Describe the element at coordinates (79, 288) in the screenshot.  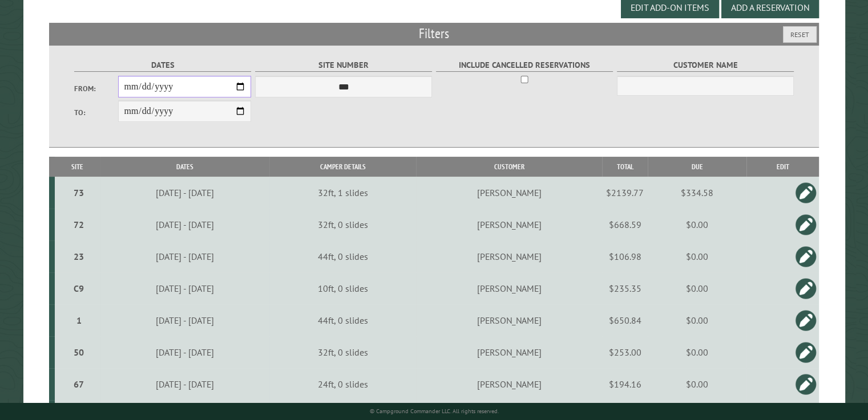
I see `div: C9` at that location.